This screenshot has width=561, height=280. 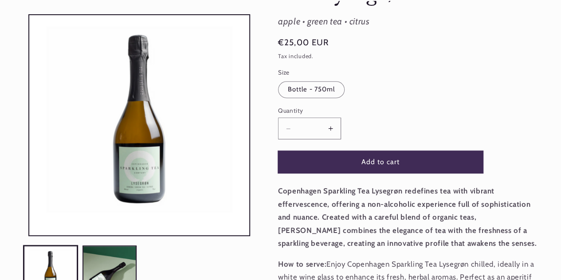 I want to click on legend: Size, so click(x=284, y=72).